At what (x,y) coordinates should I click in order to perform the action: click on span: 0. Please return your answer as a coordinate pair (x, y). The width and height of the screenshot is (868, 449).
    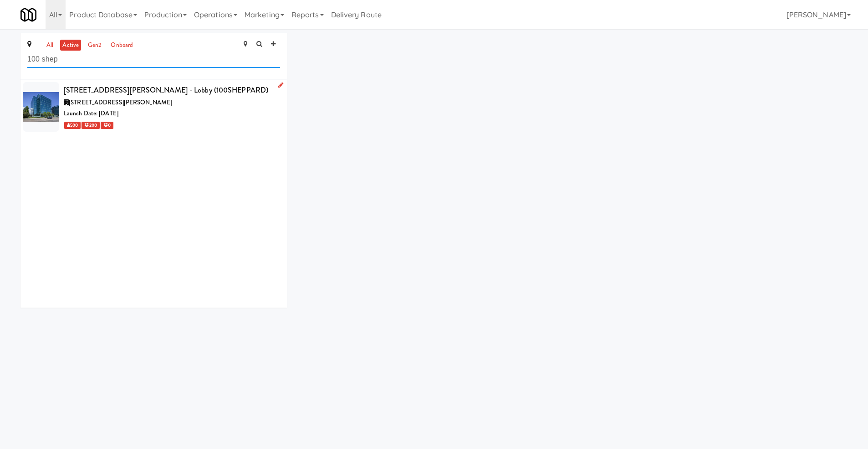
    Looking at the image, I should click on (107, 125).